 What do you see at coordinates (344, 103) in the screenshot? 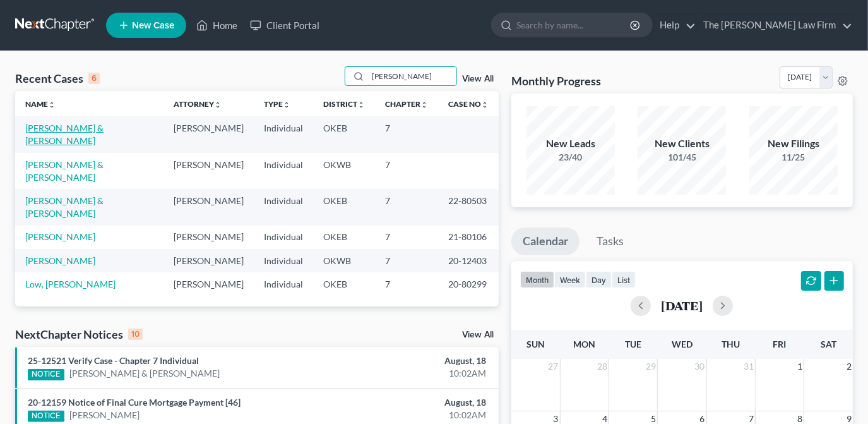
I see `a: Districtunfold_more` at bounding box center [344, 103].